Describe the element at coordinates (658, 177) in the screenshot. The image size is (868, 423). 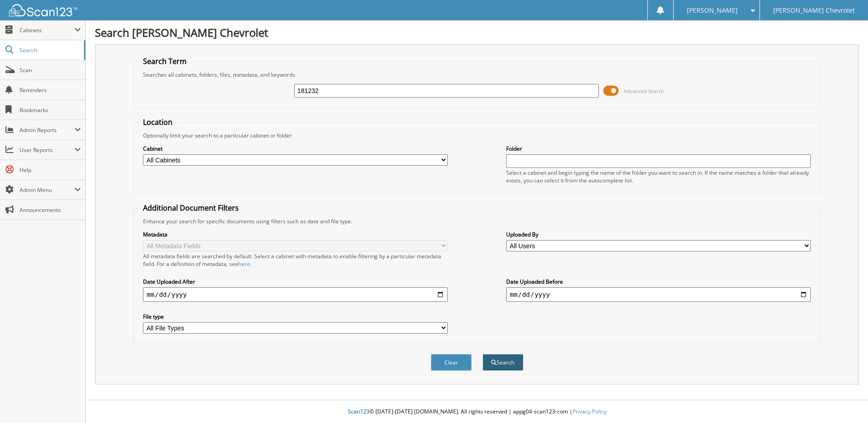
I see `div: Select a cabinet and begin typing the name of the folder you want to search in. If the name match...` at that location.